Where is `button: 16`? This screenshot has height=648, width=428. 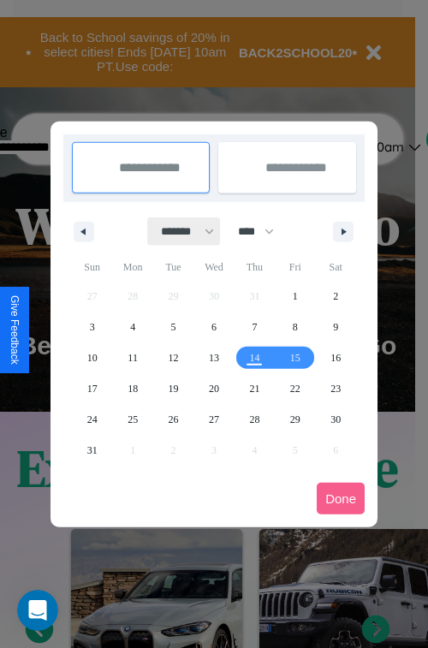
button: 16 is located at coordinates (336, 358).